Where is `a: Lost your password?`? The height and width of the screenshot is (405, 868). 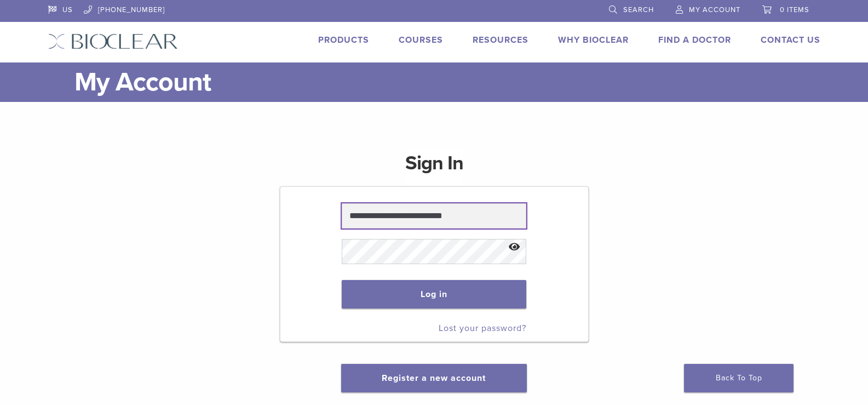
a: Lost your password? is located at coordinates (482, 328).